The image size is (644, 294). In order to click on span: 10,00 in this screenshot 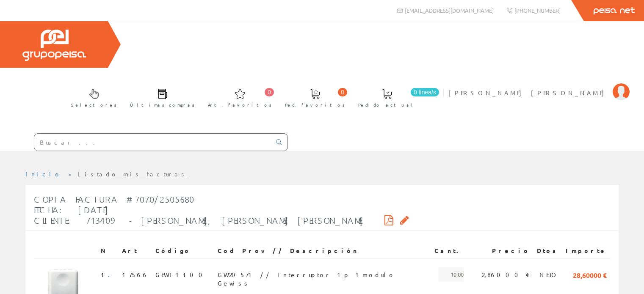, I will do `click(451, 275)`.